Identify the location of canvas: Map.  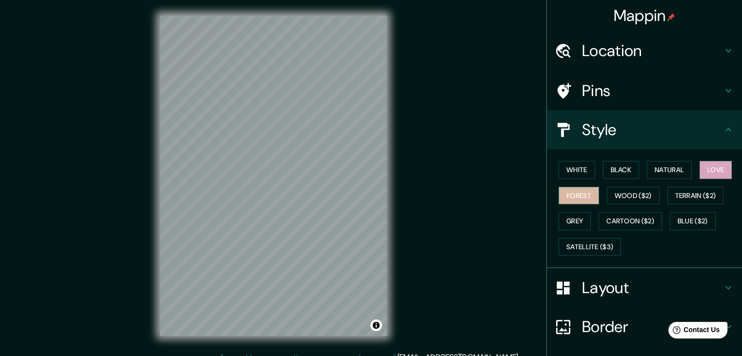
(273, 176).